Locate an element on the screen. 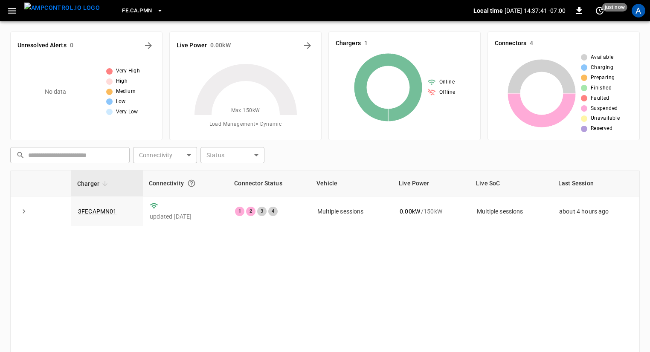 Image resolution: width=650 pixels, height=352 pixels. div: 4 is located at coordinates (273, 212).